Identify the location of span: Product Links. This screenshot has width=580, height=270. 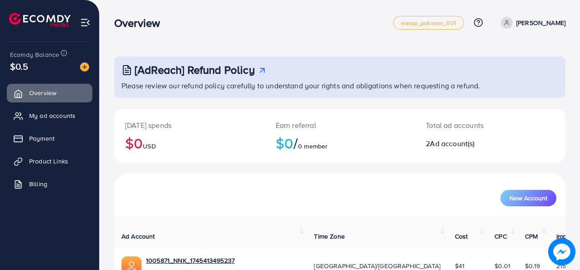
(49, 161).